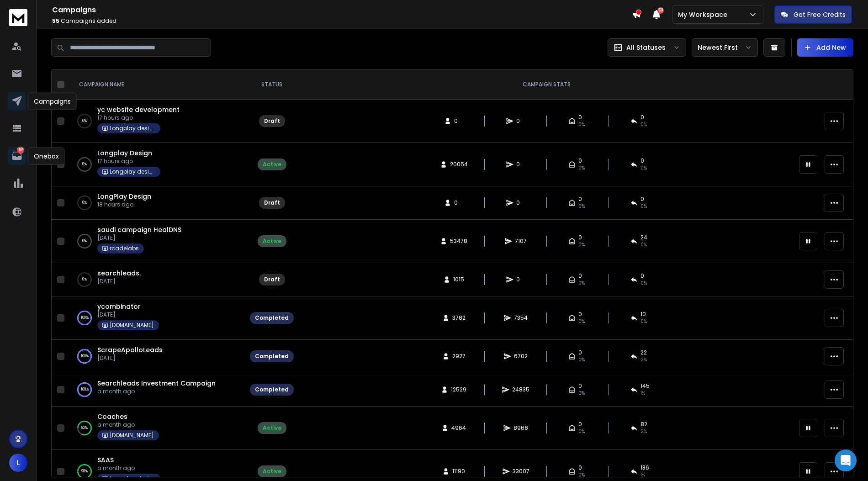 The image size is (868, 481). What do you see at coordinates (342, 21) in the screenshot?
I see `p: Campaigns added` at bounding box center [342, 21].